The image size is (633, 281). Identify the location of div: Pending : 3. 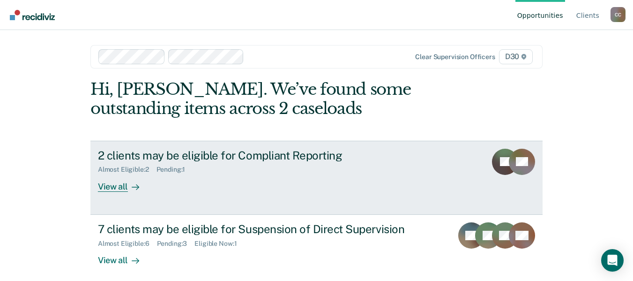
(176, 243).